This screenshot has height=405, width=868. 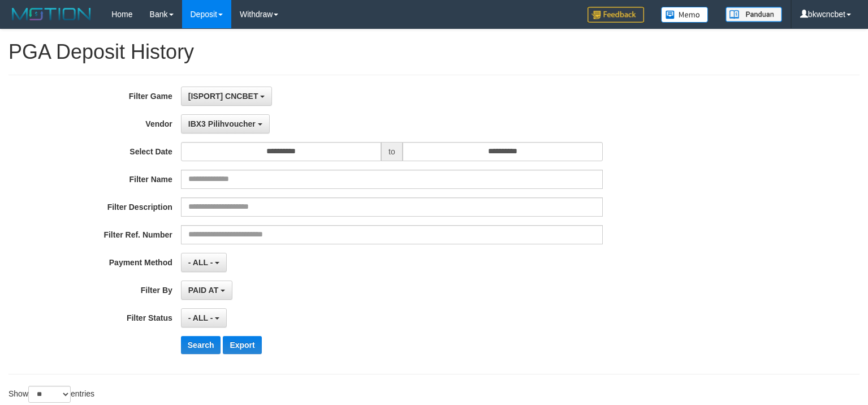 I want to click on img: MOTION_logo.png, so click(x=52, y=14).